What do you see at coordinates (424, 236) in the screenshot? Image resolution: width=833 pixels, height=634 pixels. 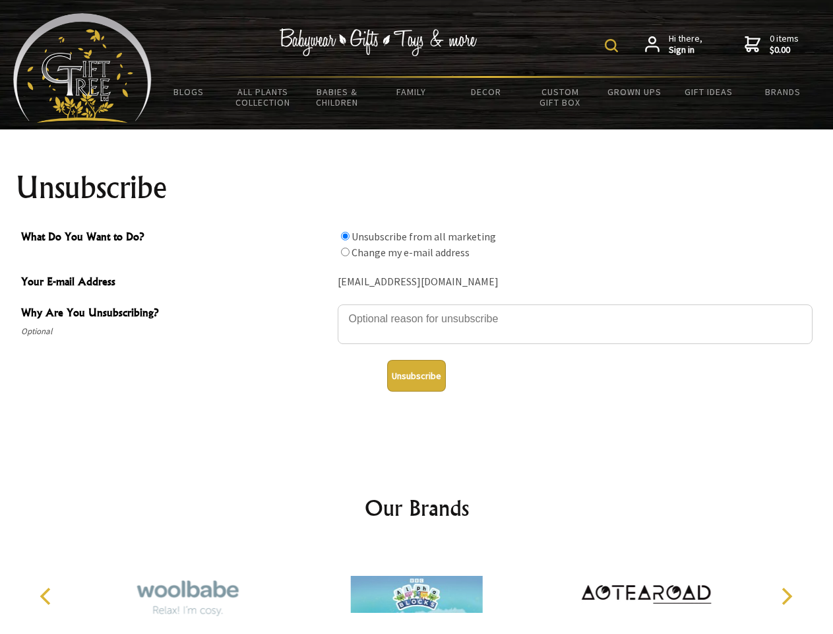 I see `label: Unsubscribe from all marketing` at bounding box center [424, 236].